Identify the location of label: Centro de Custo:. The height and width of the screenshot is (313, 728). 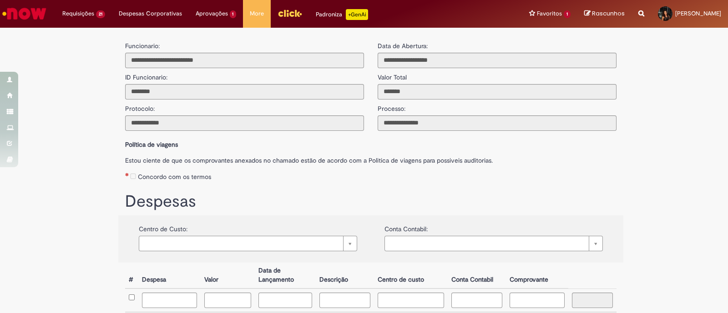
(163, 227).